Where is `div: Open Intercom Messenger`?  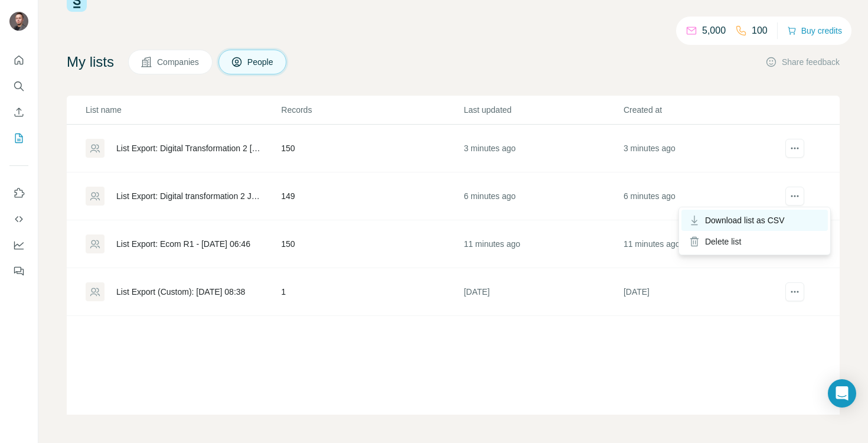
div: Open Intercom Messenger is located at coordinates (842, 393).